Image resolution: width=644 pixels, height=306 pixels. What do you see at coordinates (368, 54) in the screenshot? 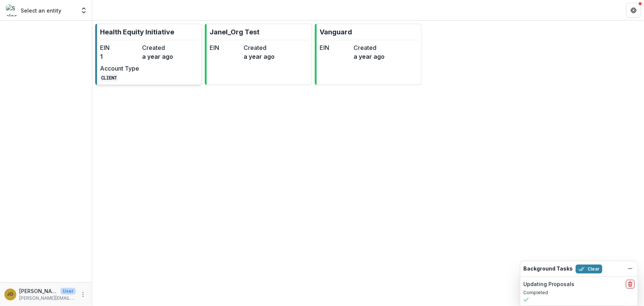
I see `a: VanguardEINCreateda year ago` at bounding box center [368, 54].